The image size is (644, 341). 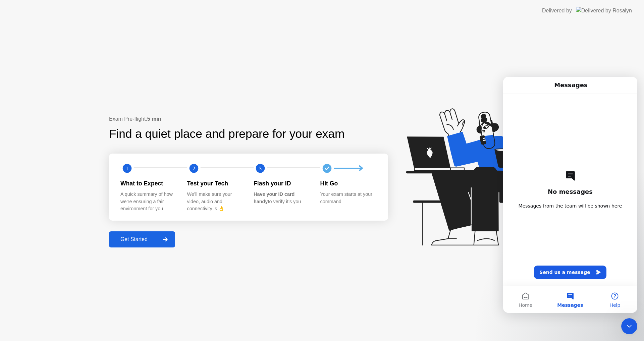 What do you see at coordinates (142, 240) in the screenshot?
I see `button: Get Started` at bounding box center [142, 240].